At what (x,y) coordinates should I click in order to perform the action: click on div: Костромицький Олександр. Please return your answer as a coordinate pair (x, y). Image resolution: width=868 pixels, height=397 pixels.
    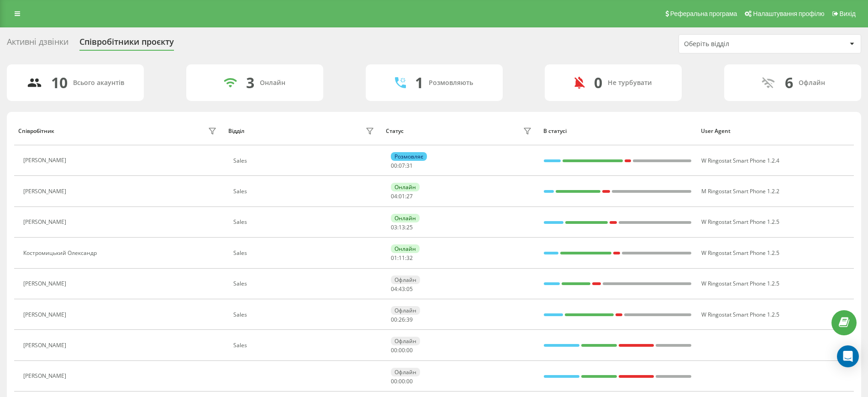
    Looking at the image, I should click on (61, 253).